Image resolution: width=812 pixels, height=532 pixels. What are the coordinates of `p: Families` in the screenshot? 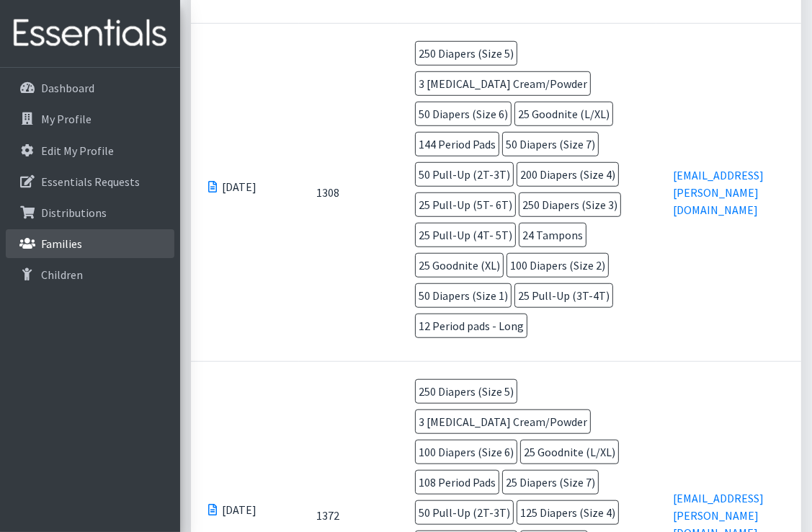 It's located at (61, 243).